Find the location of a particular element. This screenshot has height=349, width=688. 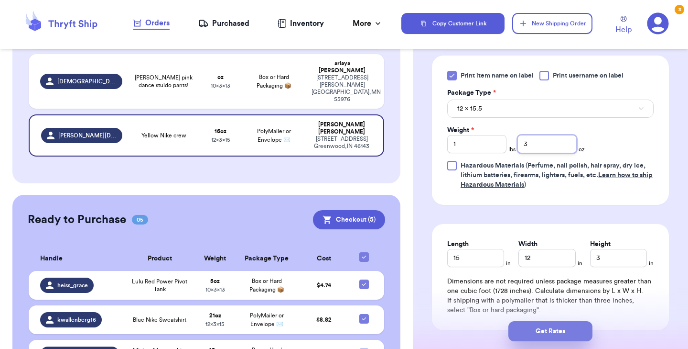

span: oz is located at coordinates (582, 149).